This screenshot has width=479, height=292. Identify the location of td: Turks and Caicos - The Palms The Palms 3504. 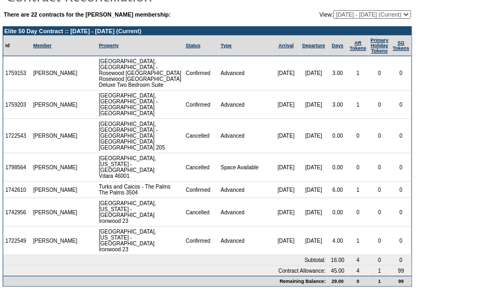
(140, 189).